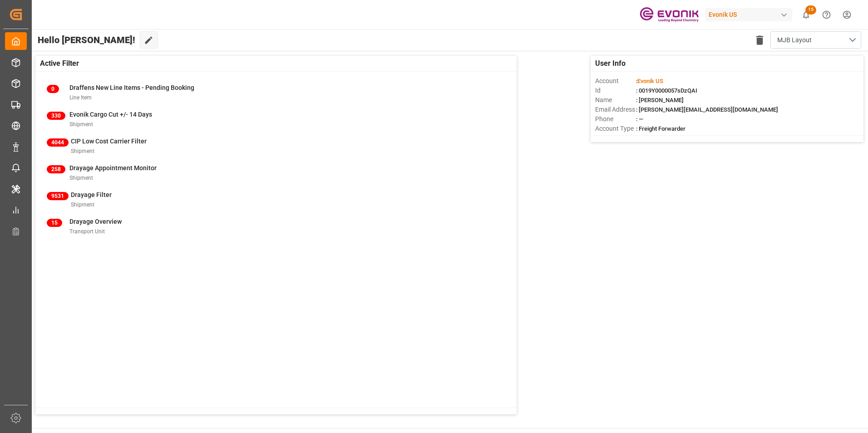 The image size is (868, 433). Describe the element at coordinates (616, 109) in the screenshot. I see `span: Email Address` at that location.